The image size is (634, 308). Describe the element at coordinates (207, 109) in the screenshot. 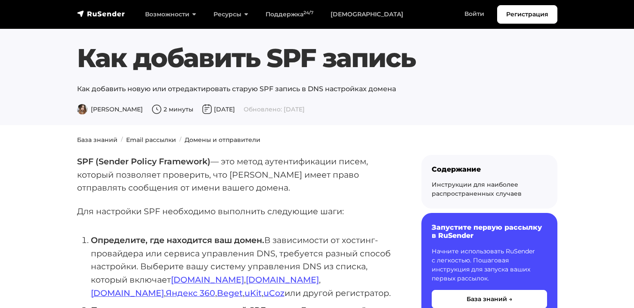

I see `img: Дата публикации` at that location.